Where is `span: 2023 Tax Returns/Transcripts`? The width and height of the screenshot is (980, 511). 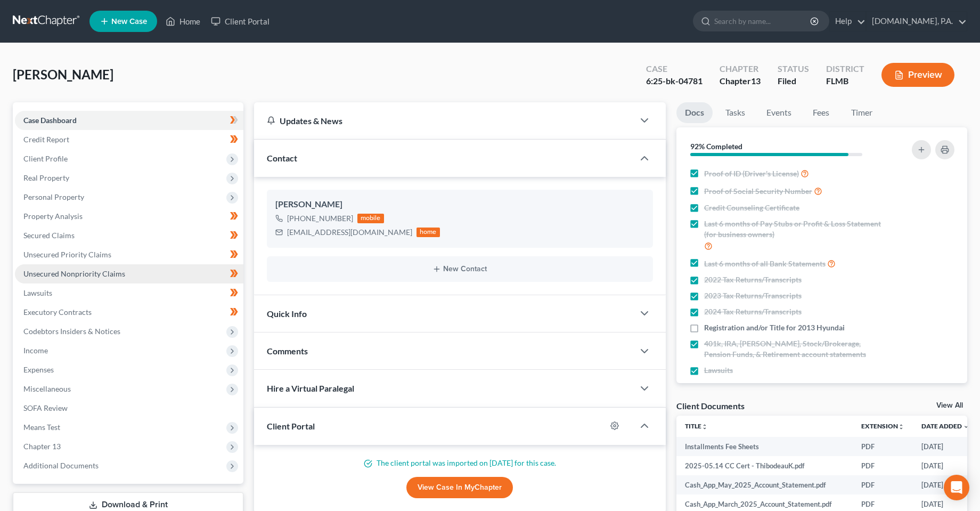 span: 2023 Tax Returns/Transcripts is located at coordinates (753, 296).